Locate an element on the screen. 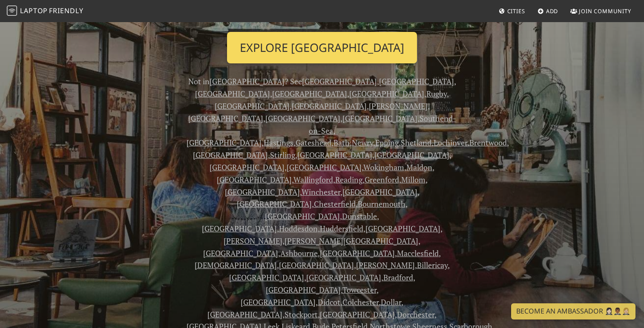 The height and width of the screenshot is (328, 644). a: Macclesfield is located at coordinates (418, 253).